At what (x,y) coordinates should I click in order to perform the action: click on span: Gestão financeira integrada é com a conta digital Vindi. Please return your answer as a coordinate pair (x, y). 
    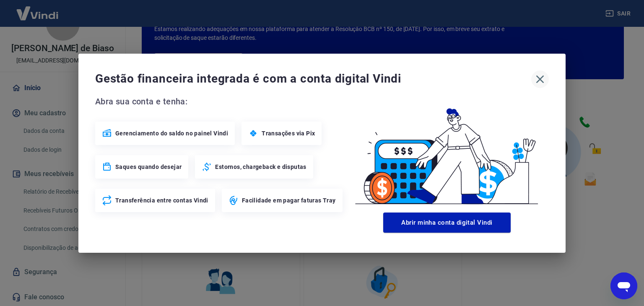
    Looking at the image, I should click on (313, 79).